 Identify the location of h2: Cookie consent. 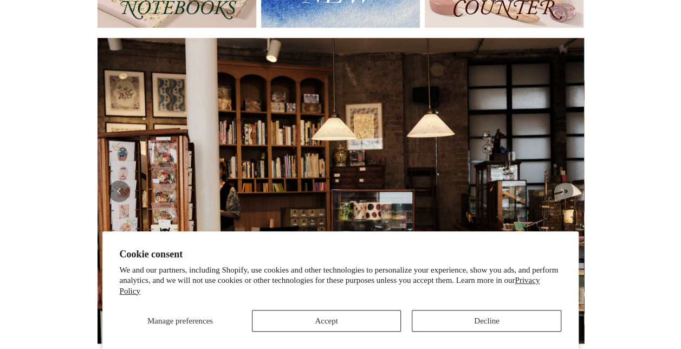
(341, 254).